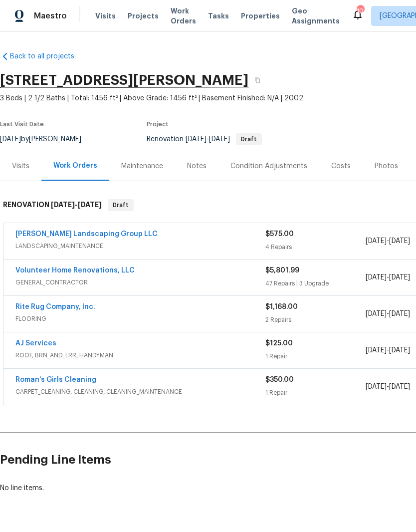 The width and height of the screenshot is (416, 532). What do you see at coordinates (21, 166) in the screenshot?
I see `div: Visits` at bounding box center [21, 166].